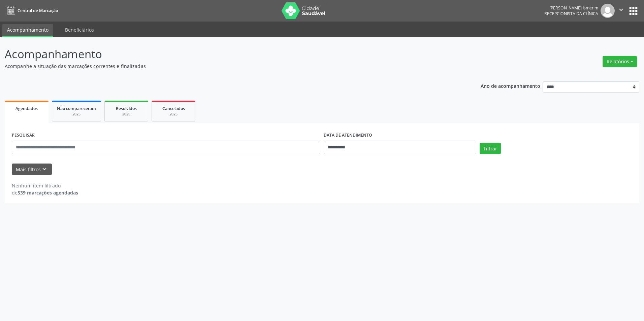  I want to click on label: DATA DE ATENDIMENTO, so click(348, 135).